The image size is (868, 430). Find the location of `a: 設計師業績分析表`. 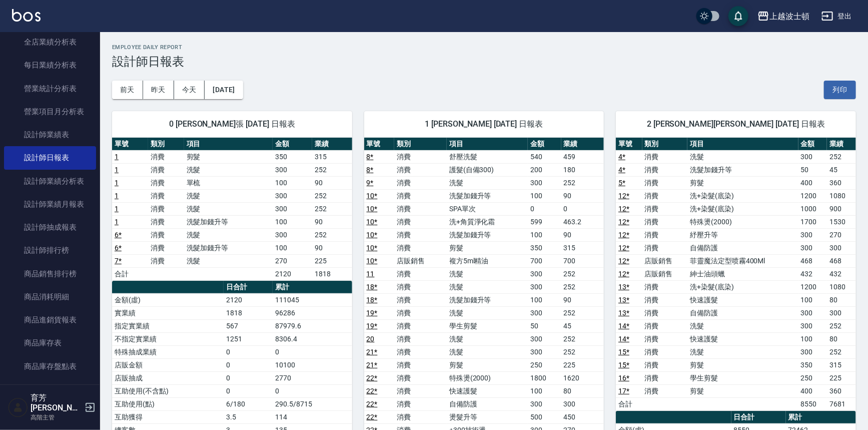

a: 設計師業績分析表 is located at coordinates (50, 181).